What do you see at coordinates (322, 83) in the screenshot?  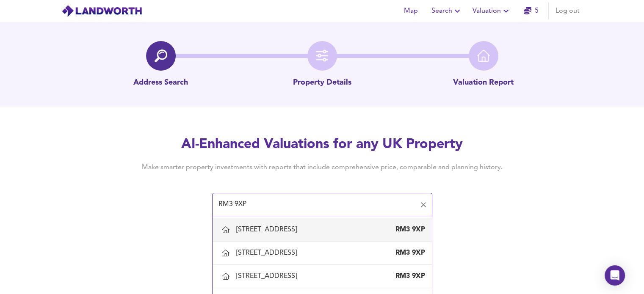 I see `p: Property Details` at bounding box center [322, 83].